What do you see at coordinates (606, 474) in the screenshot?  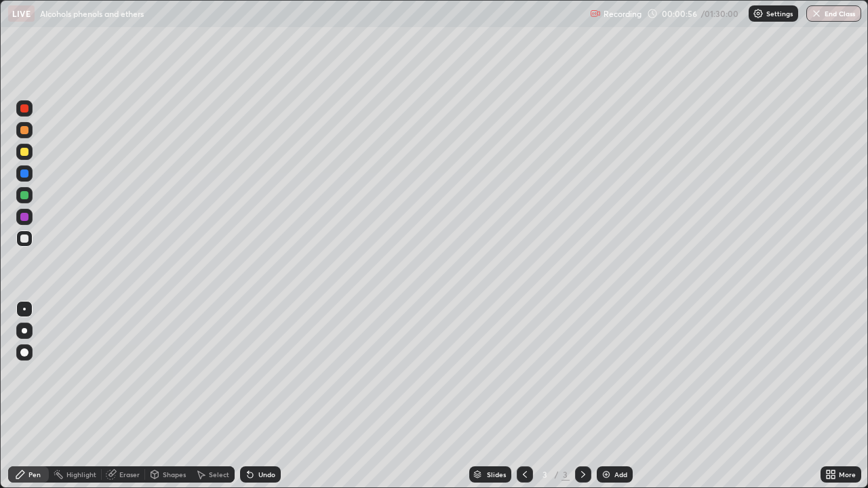 I see `img: add-slide-button` at bounding box center [606, 474].